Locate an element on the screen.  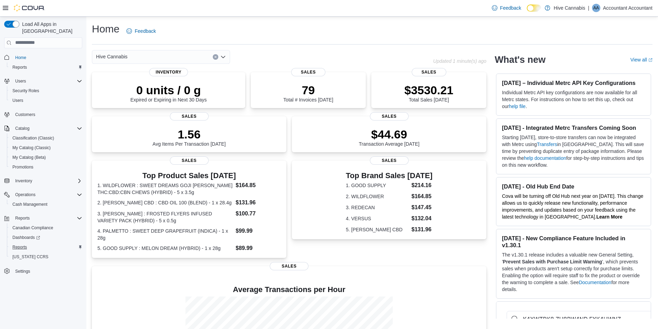
button: Canadian Compliance is located at coordinates (46, 228).